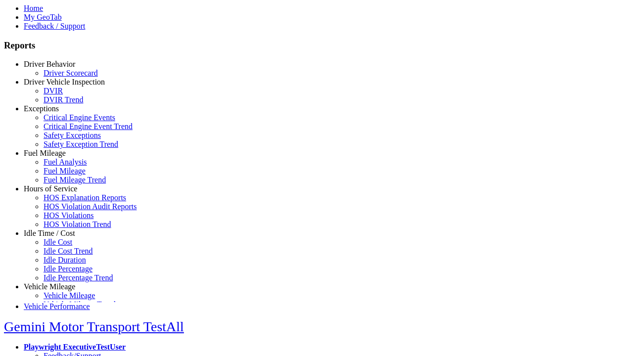  Describe the element at coordinates (71, 73) in the screenshot. I see `a: Driver Scorecard` at that location.